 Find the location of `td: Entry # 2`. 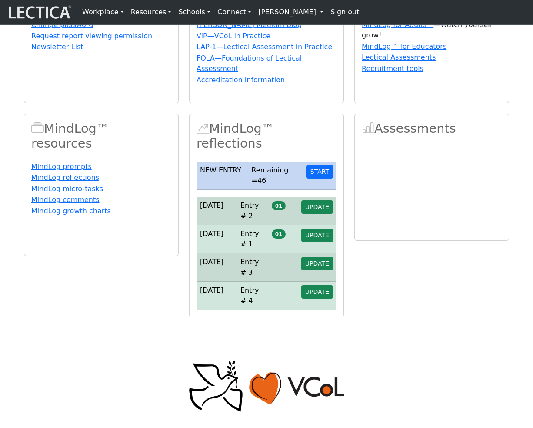

td: Entry # 2 is located at coordinates (253, 211).